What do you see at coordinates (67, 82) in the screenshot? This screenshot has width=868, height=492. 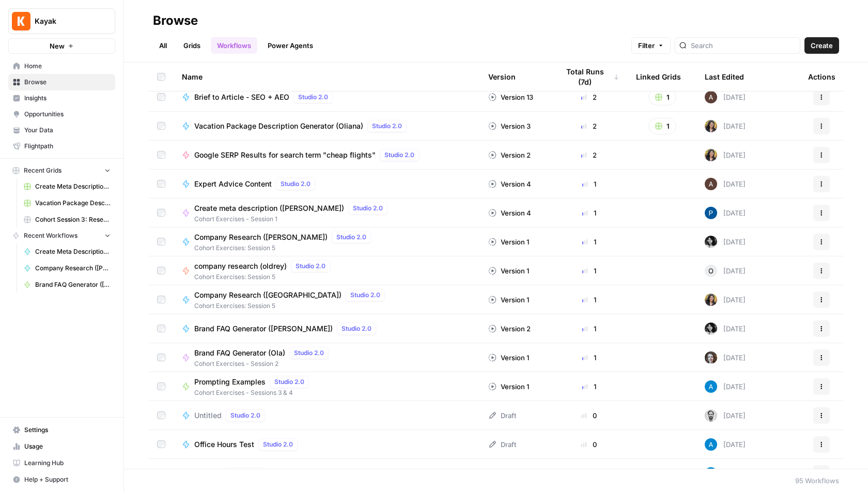 I see `span: Browse` at bounding box center [67, 82].